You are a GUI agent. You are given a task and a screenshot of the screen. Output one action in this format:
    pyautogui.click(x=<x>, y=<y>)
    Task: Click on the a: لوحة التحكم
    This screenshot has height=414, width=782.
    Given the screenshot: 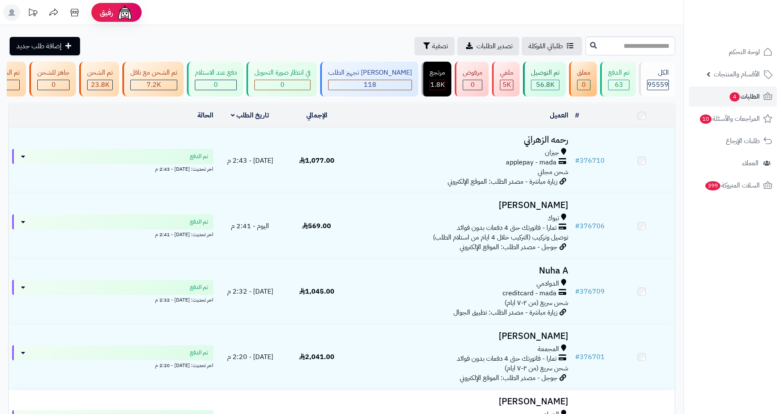 What is the action you would take?
    pyautogui.click(x=733, y=52)
    